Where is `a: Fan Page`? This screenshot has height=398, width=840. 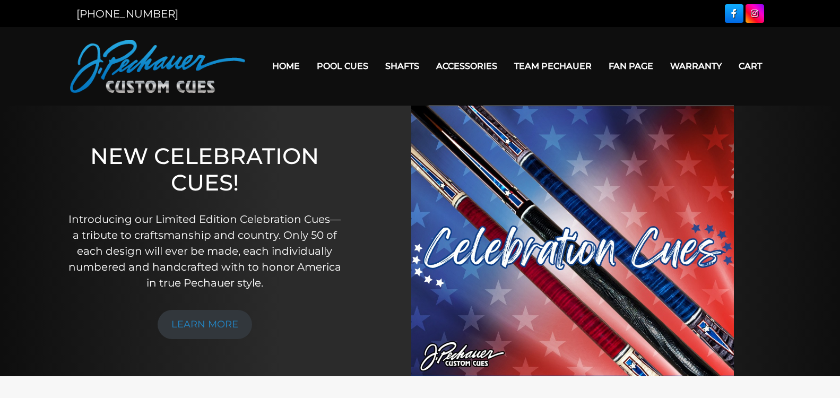 a: Fan Page is located at coordinates (631, 66).